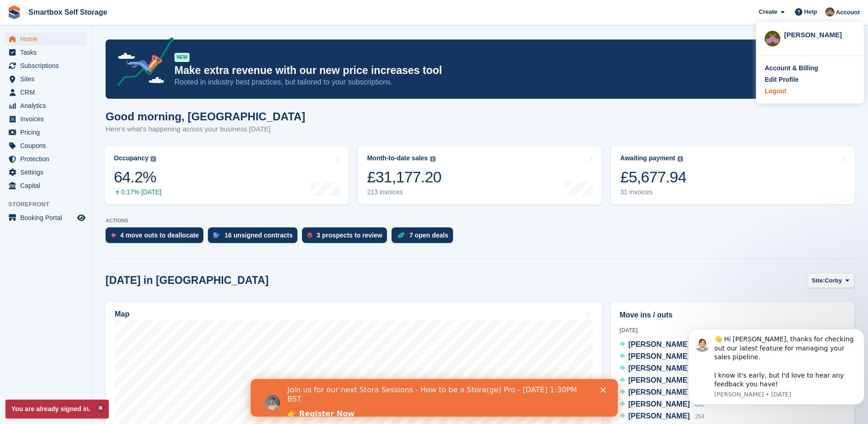  What do you see at coordinates (14, 12) in the screenshot?
I see `img: stora-icon-8386f47178a22dfd0bd8f6a31ec36ba5ce8667c1dd55bd0f319d3a0aa187defe.svg` at bounding box center [14, 12].